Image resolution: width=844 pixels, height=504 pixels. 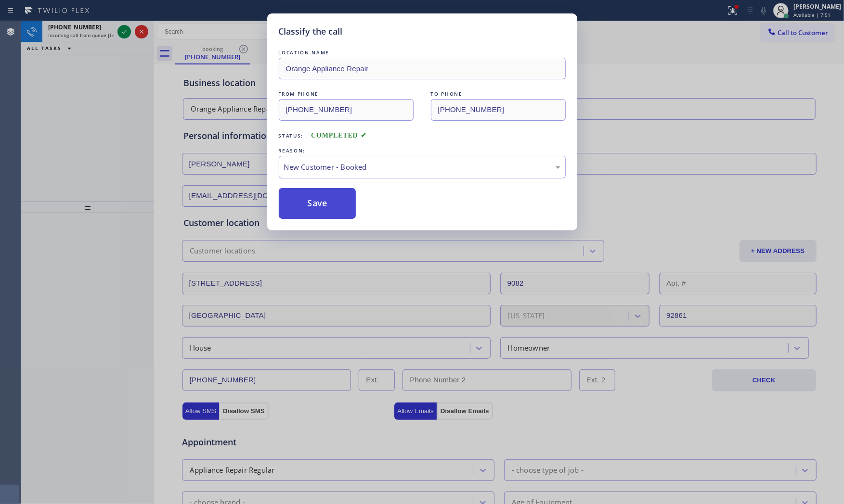 I want to click on span: COMPLETED, so click(x=339, y=135).